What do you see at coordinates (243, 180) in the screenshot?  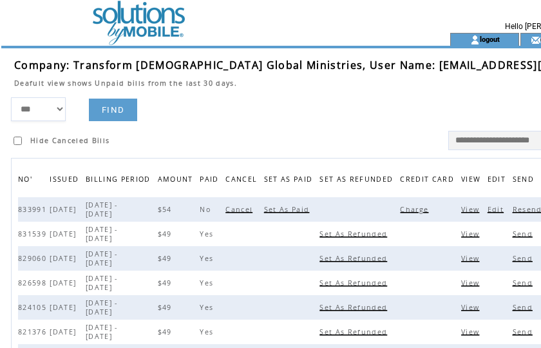 I see `span: CANCEL` at bounding box center [243, 180].